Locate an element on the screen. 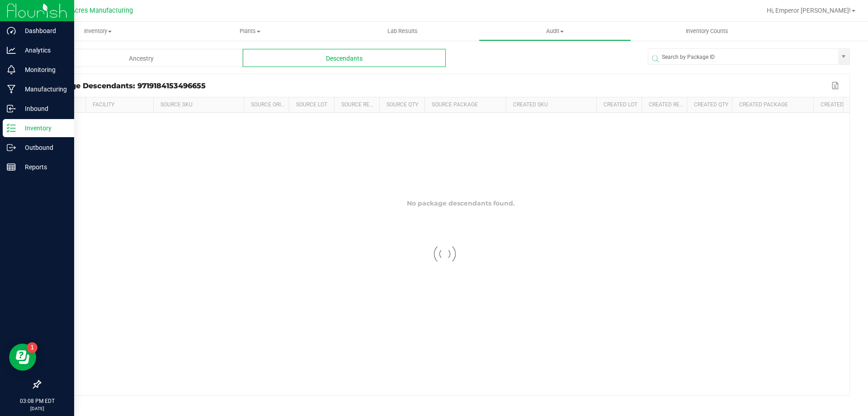 The height and width of the screenshot is (416, 868). span: Inventory Counts is located at coordinates (707, 31).